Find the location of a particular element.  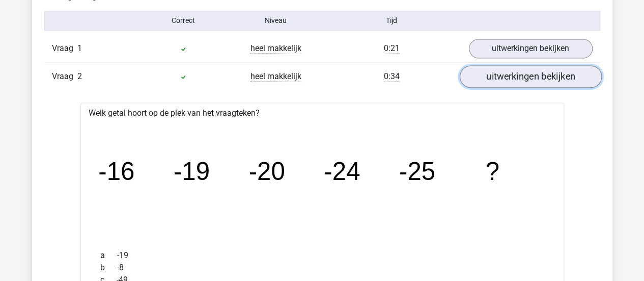

div: Niveau is located at coordinates (276, 20).